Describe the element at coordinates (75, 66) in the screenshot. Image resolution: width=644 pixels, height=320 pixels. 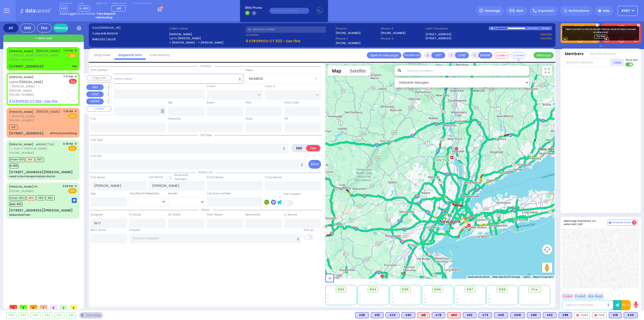
I see `div: Fall` at that location.